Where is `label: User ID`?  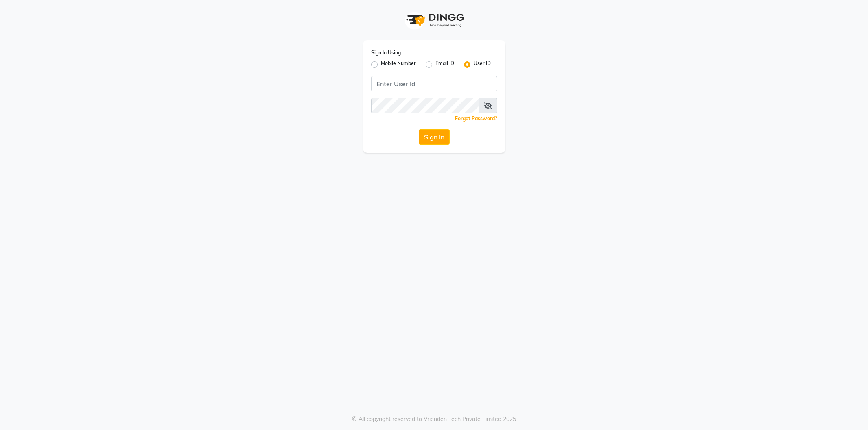 label: User ID is located at coordinates (482, 65).